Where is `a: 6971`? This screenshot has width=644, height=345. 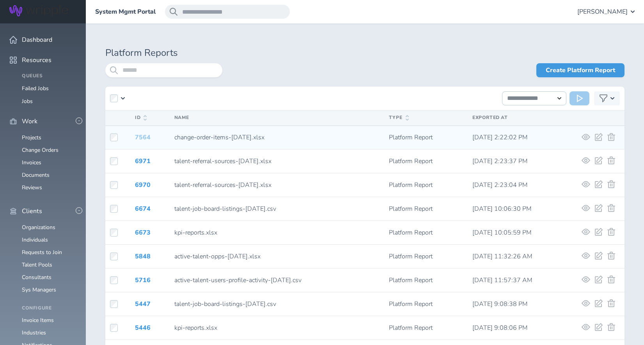 a: 6971 is located at coordinates (143, 161).